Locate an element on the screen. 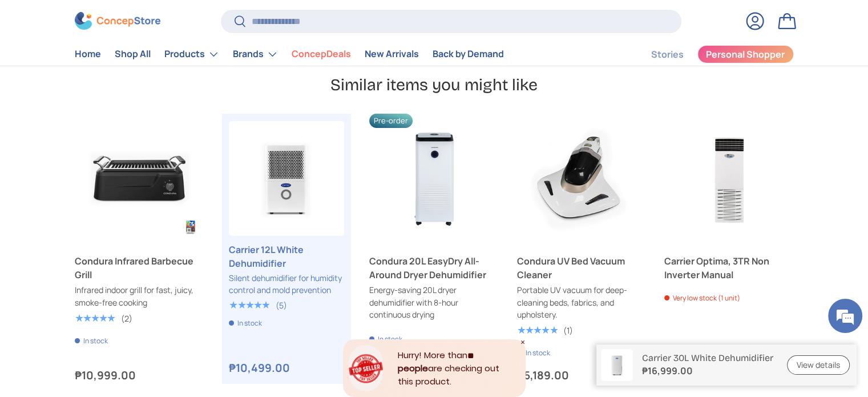 This screenshot has width=868, height=397. a: ConcepStore is located at coordinates (118, 21).